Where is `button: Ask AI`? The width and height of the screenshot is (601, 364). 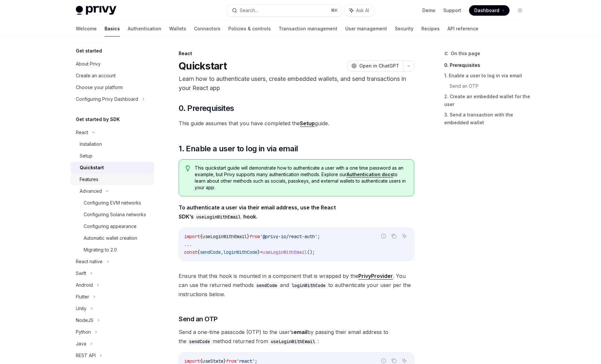 button: Ask AI is located at coordinates (404, 236).